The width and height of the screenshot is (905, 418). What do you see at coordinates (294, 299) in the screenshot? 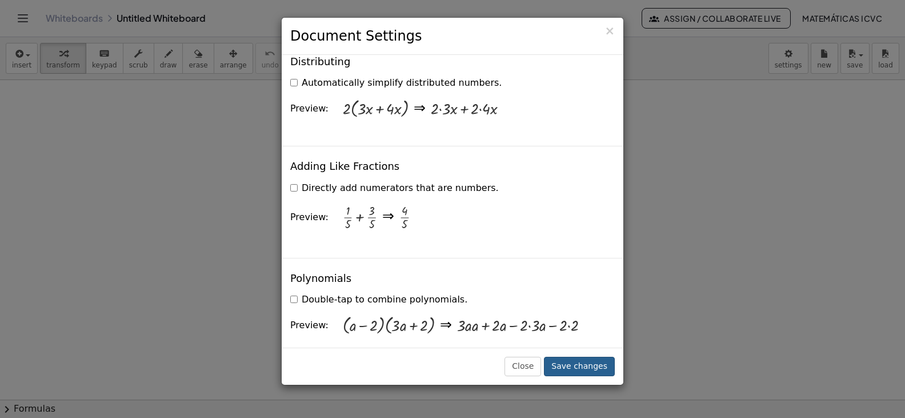
I see `input: Double-tap to combine polynomials.` at bounding box center [294, 299].